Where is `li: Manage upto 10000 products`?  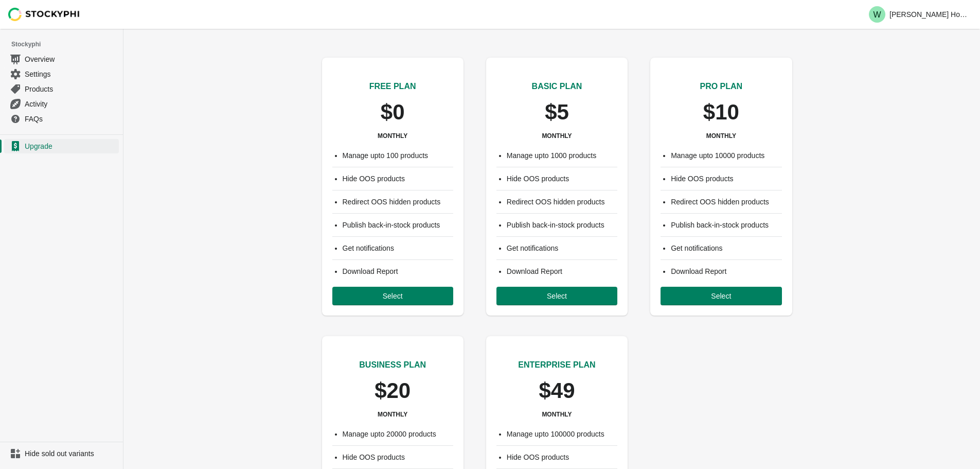 li: Manage upto 10000 products is located at coordinates (726, 156).